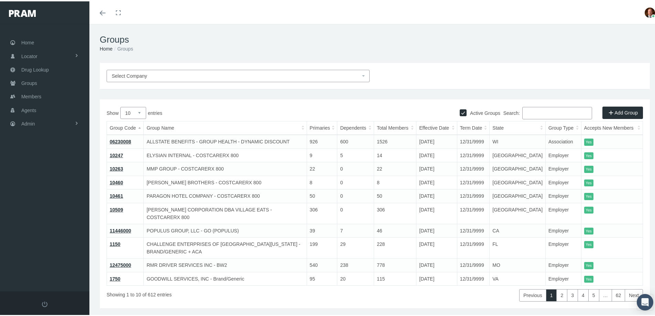  I want to click on td: 20, so click(355, 277).